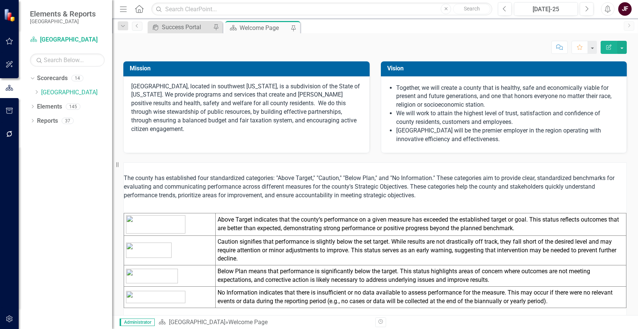 This screenshot has width=638, height=329. I want to click on div: 145, so click(73, 106).